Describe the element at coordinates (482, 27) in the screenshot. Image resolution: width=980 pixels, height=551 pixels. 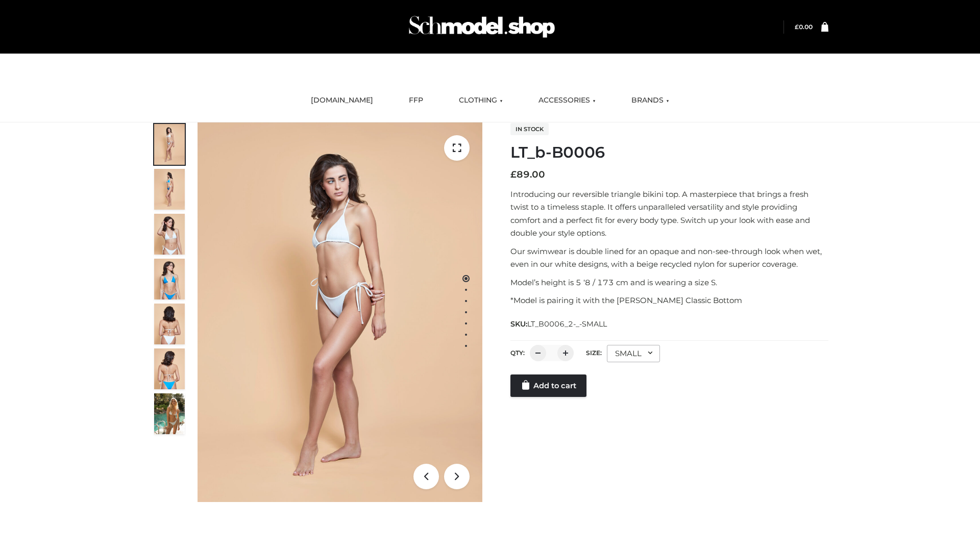
I see `a: Schmodel Admin 964` at that location.